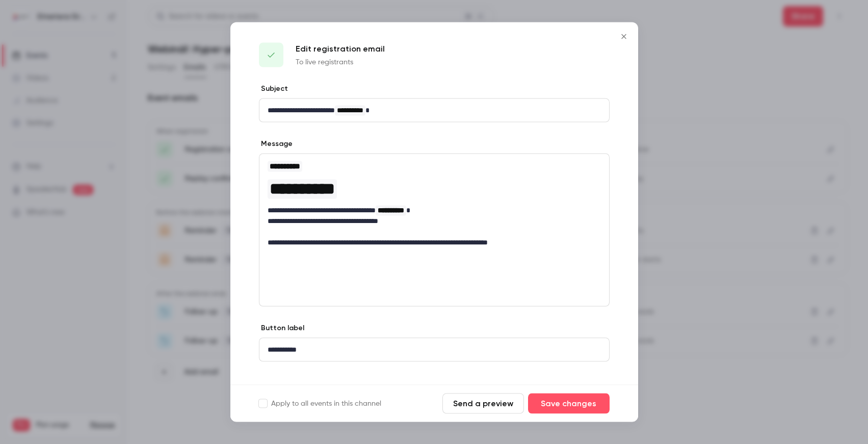  I want to click on p: Edit registration email, so click(340, 49).